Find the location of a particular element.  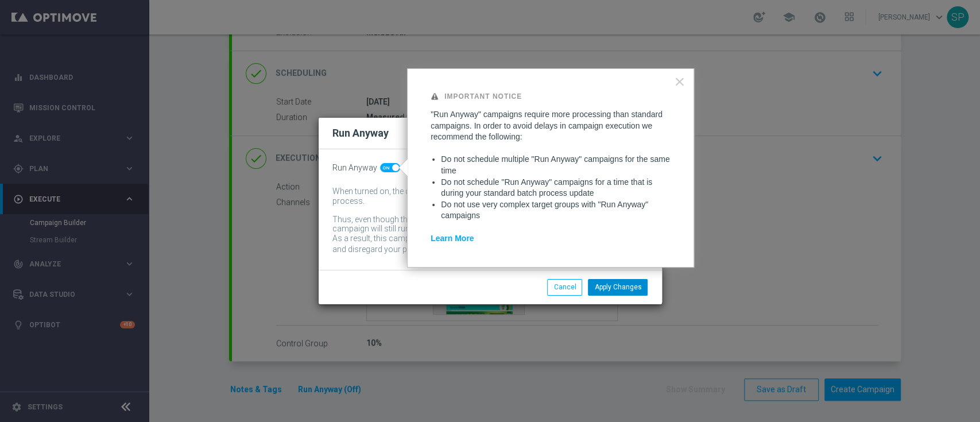

a: Learn More is located at coordinates (451, 238).